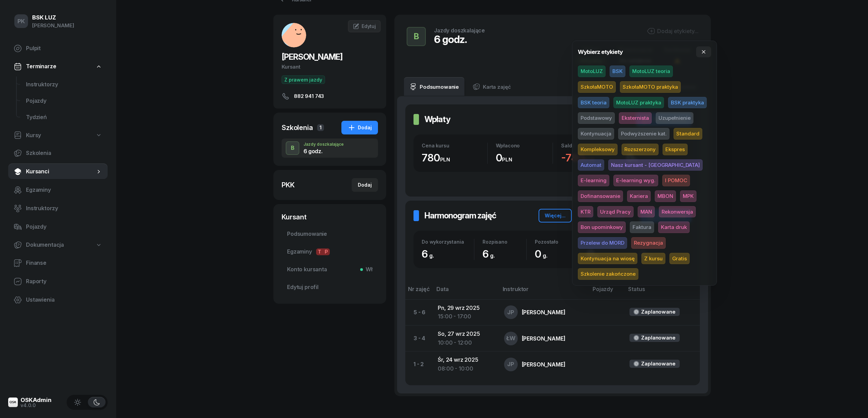 The height and width of the screenshot is (418, 868). I want to click on h4: Wybierz etykiety, so click(600, 52).